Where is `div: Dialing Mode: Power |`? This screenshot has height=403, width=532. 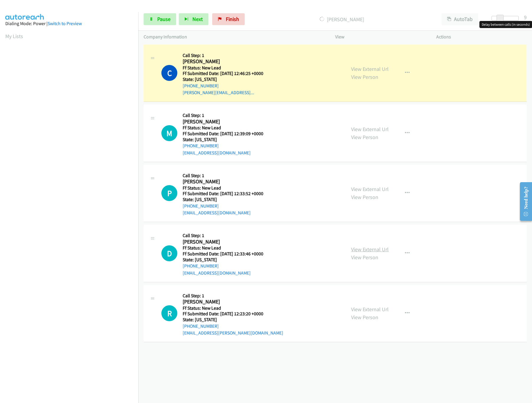 div: Dialing Mode: Power | is located at coordinates (69, 24).